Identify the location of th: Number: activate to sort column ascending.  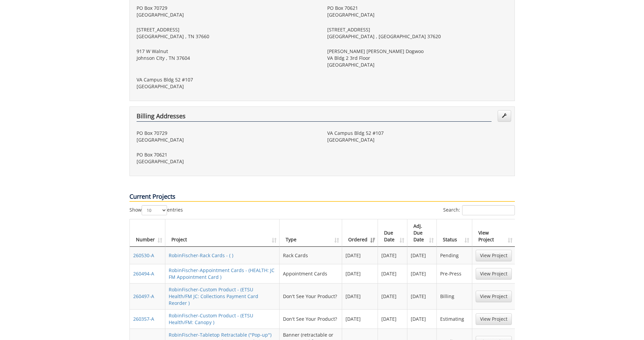
(147, 233).